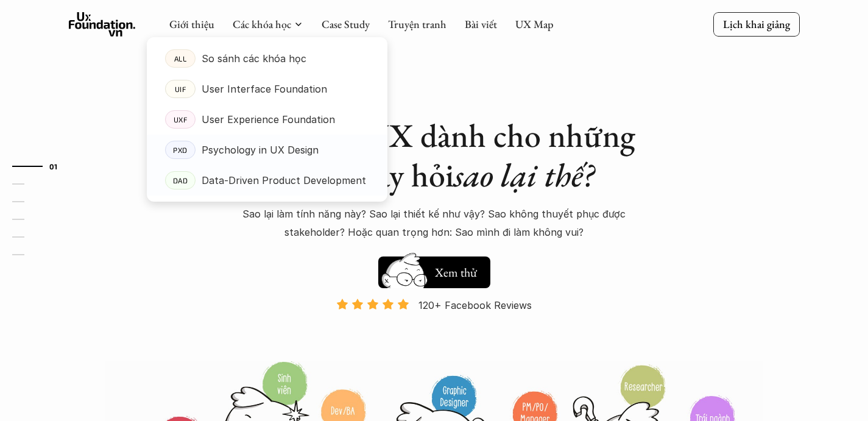 The image size is (868, 421). Describe the element at coordinates (475, 306) in the screenshot. I see `p: 120+ Facebook Reviews` at that location.